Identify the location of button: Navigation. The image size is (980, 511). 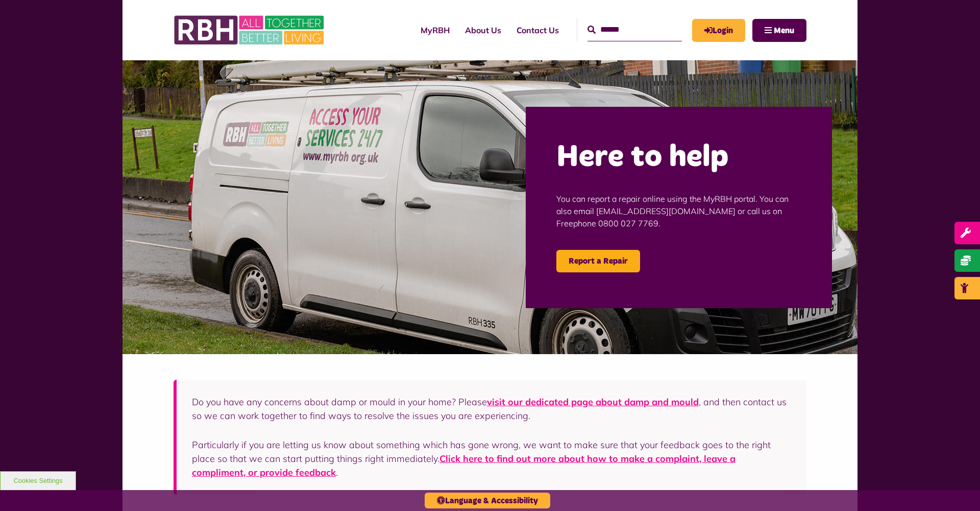
(779, 30).